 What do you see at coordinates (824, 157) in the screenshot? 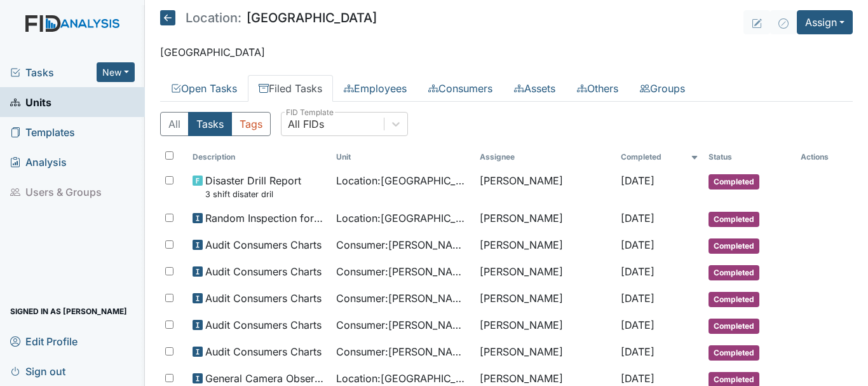
I see `th: Actions` at bounding box center [824, 157].